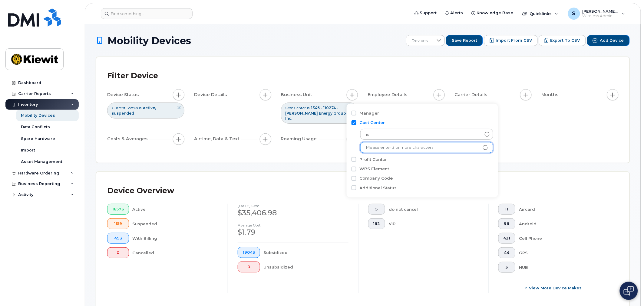 This screenshot has height=306, width=644. What do you see at coordinates (564, 238) in the screenshot?
I see `div: Cell Phone` at bounding box center [564, 238].